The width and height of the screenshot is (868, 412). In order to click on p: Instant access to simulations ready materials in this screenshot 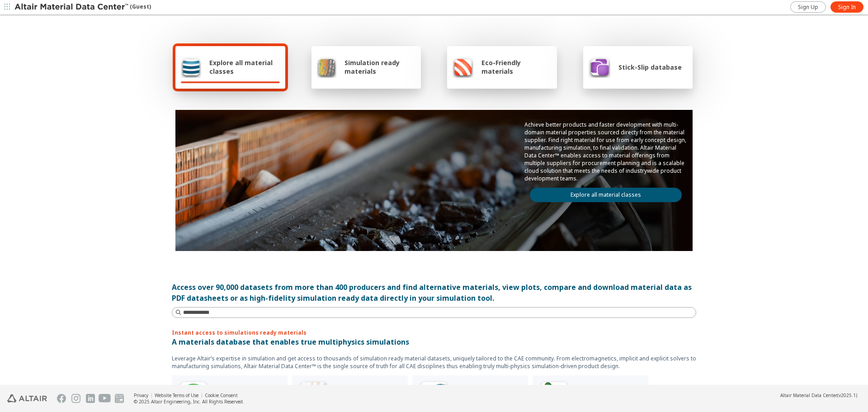, I will do `click(434, 332)`.